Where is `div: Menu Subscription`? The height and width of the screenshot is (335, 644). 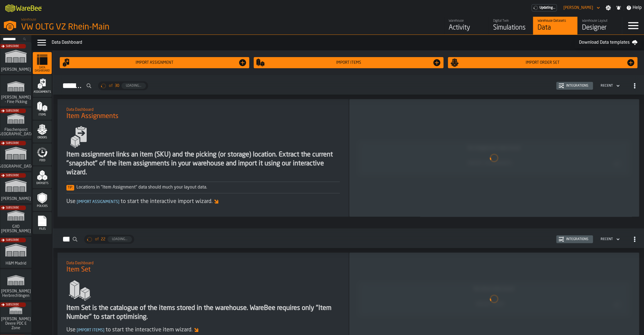 div: Menu Subscription is located at coordinates (544, 8).